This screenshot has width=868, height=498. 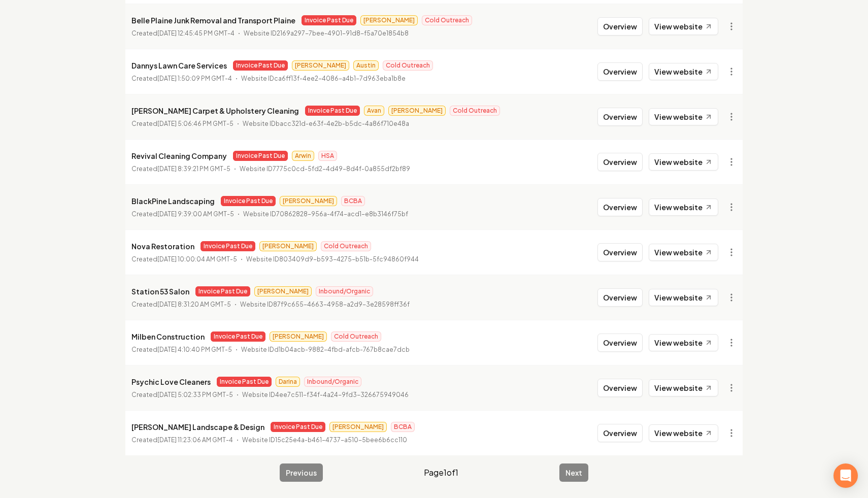 What do you see at coordinates (326, 33) in the screenshot?
I see `p: Website ID 2169a297-7bee-4901-91d8-f5a70e1854b8` at bounding box center [326, 33].